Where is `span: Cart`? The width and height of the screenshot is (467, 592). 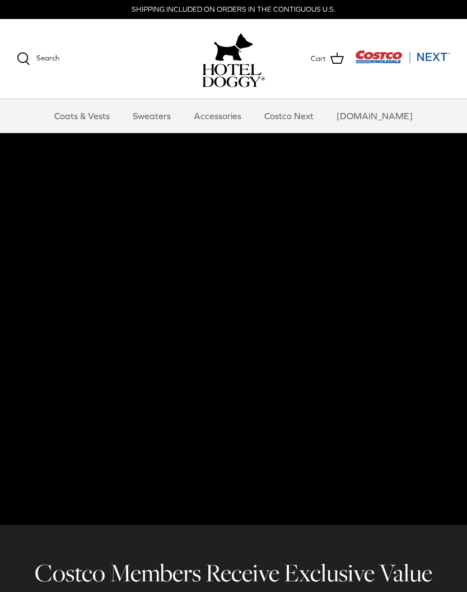 span: Cart is located at coordinates (318, 59).